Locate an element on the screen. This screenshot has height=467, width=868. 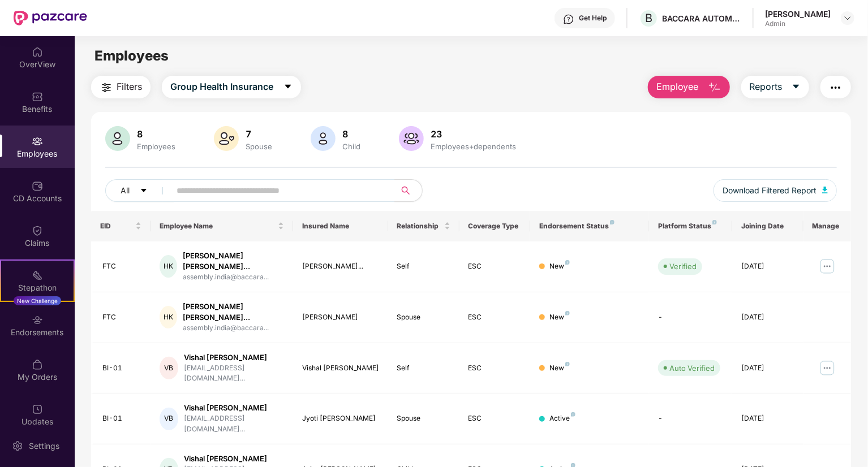
span: Employee Name is located at coordinates (217, 226).